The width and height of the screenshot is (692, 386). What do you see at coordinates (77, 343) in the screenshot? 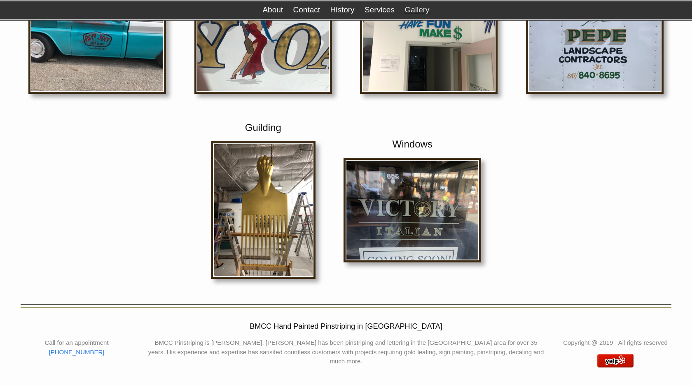
I see `li: Call for an appointment` at bounding box center [77, 343].